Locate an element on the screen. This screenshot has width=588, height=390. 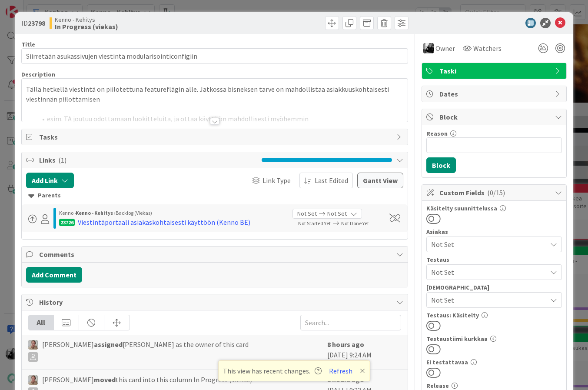
span: ( 1 ) is located at coordinates (62, 160).